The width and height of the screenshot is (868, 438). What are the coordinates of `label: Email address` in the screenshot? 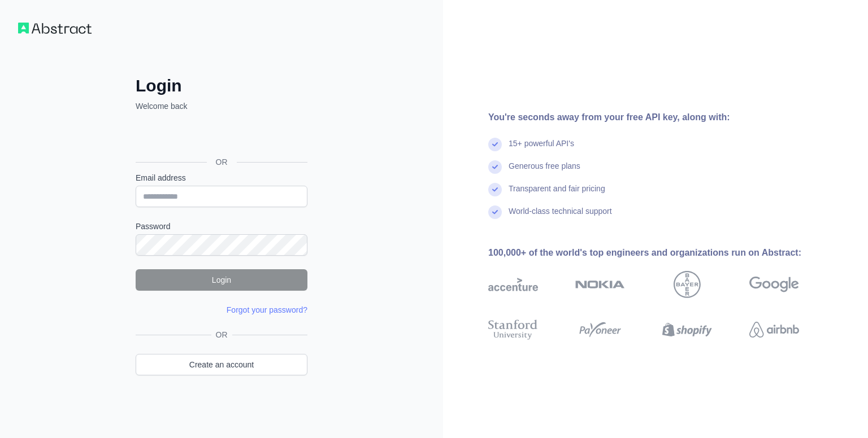 It's located at (222, 178).